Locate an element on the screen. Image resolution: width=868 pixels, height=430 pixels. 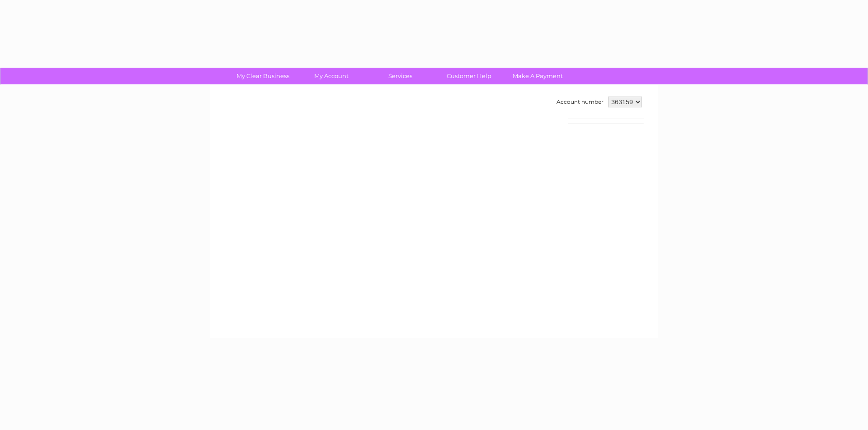
a: Make A Payment is located at coordinates (537, 76).